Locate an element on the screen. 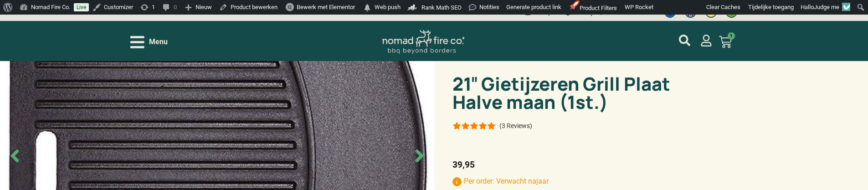  a: Live is located at coordinates (81, 7).